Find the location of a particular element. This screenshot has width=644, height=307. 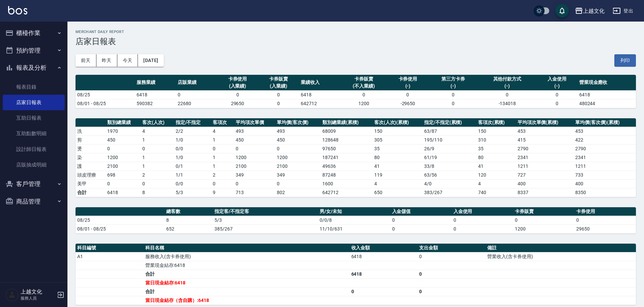

td: 8350 is located at coordinates (605, 192).